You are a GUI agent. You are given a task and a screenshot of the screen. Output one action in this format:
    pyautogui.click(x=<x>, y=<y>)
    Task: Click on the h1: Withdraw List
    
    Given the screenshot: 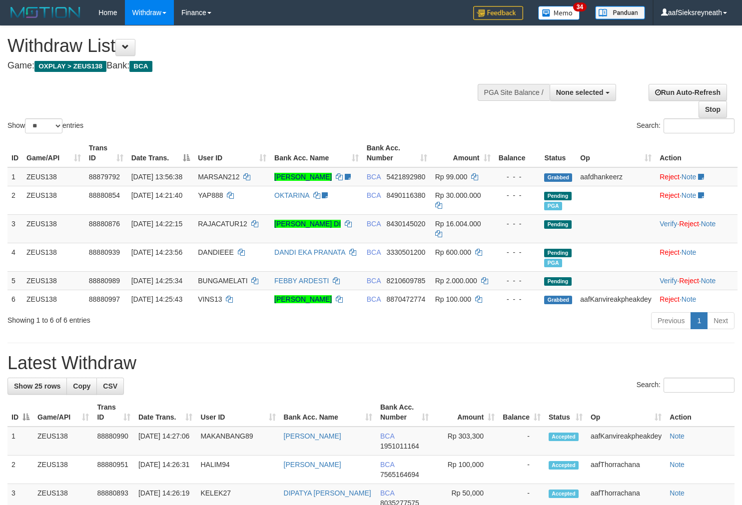 What is the action you would take?
    pyautogui.click(x=246, y=46)
    